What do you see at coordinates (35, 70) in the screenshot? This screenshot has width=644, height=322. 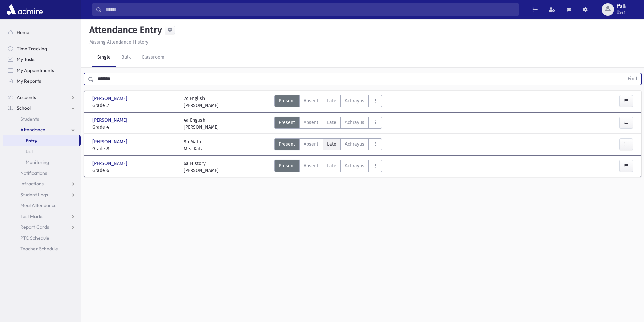 I see `span: My Appointments` at bounding box center [35, 70].